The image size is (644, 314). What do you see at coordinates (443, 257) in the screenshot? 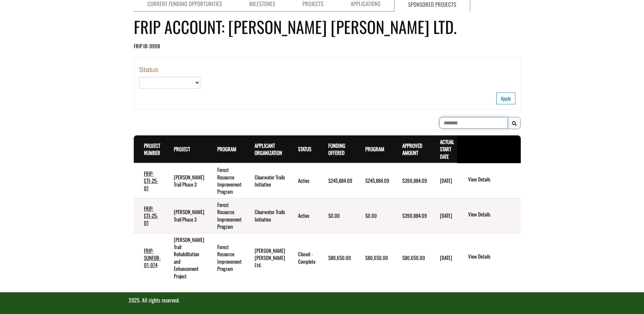
I see `td: 10/15/2018` at bounding box center [443, 257].